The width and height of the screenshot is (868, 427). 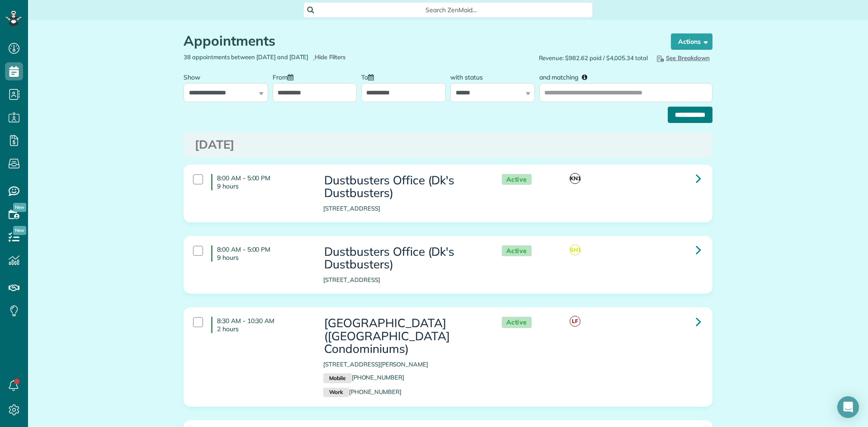 I want to click on label: and matching, so click(x=566, y=76).